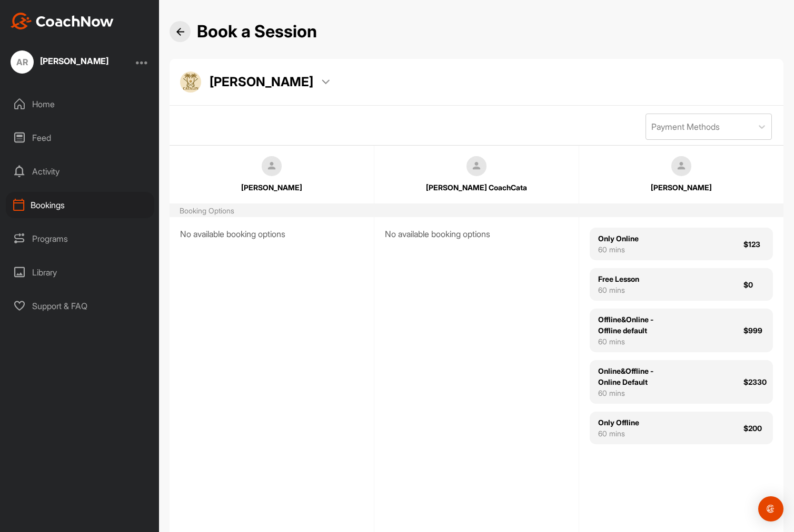 The width and height of the screenshot is (794, 532). What do you see at coordinates (636, 377) in the screenshot?
I see `div: Online&Offline - Online Default` at bounding box center [636, 377].